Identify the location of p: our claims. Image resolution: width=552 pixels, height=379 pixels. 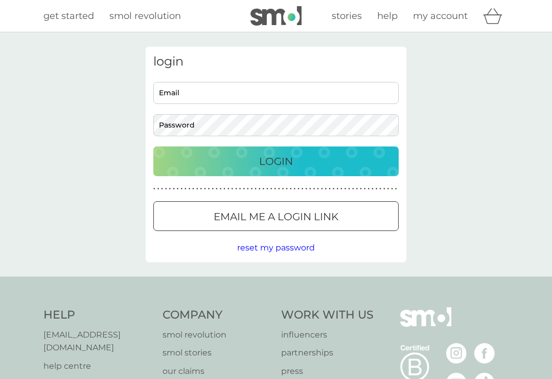
(217, 371).